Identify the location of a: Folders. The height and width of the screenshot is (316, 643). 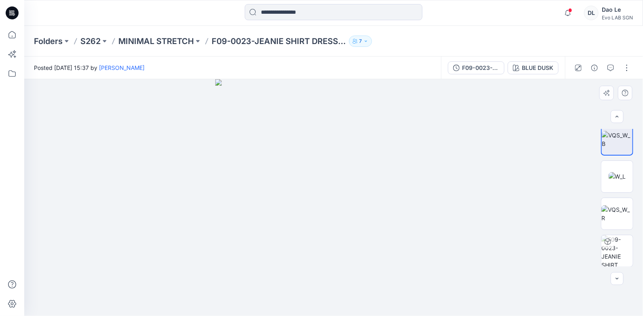
(48, 41).